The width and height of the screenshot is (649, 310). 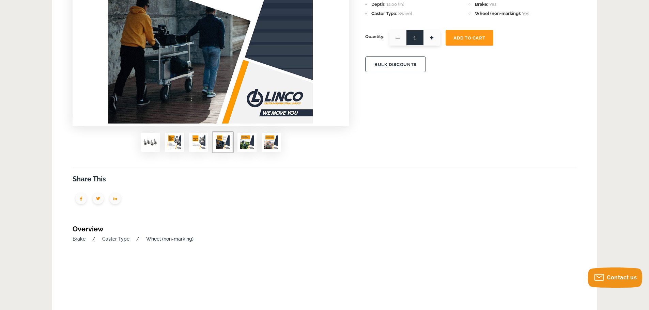 What do you see at coordinates (405, 13) in the screenshot?
I see `span: Swivel` at bounding box center [405, 13].